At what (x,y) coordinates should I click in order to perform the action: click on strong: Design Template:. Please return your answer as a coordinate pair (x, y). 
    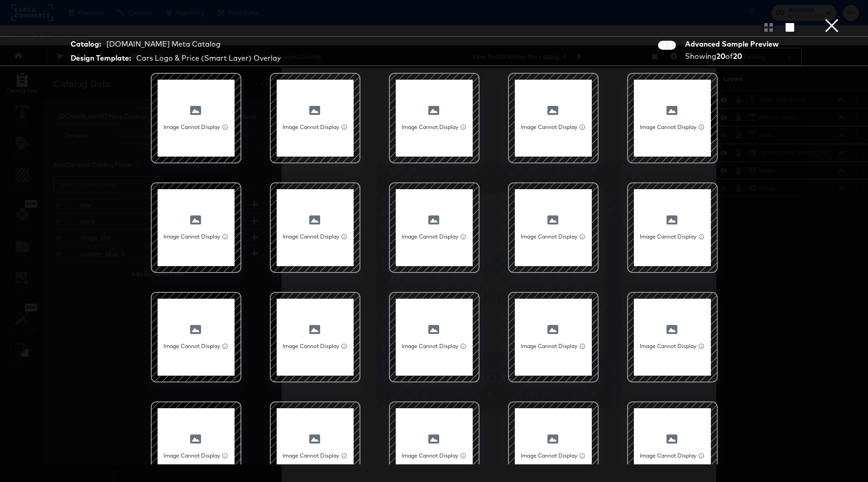
    Looking at the image, I should click on (101, 58).